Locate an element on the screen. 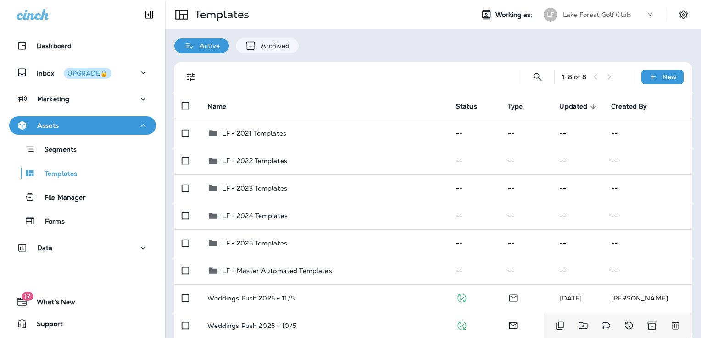  p: Assets is located at coordinates (48, 126).